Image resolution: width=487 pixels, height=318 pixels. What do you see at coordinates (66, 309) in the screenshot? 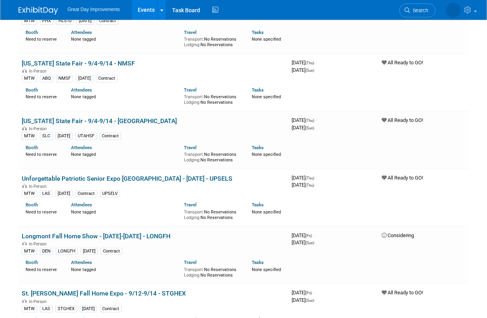
I see `div: STGHEX` at bounding box center [66, 309].